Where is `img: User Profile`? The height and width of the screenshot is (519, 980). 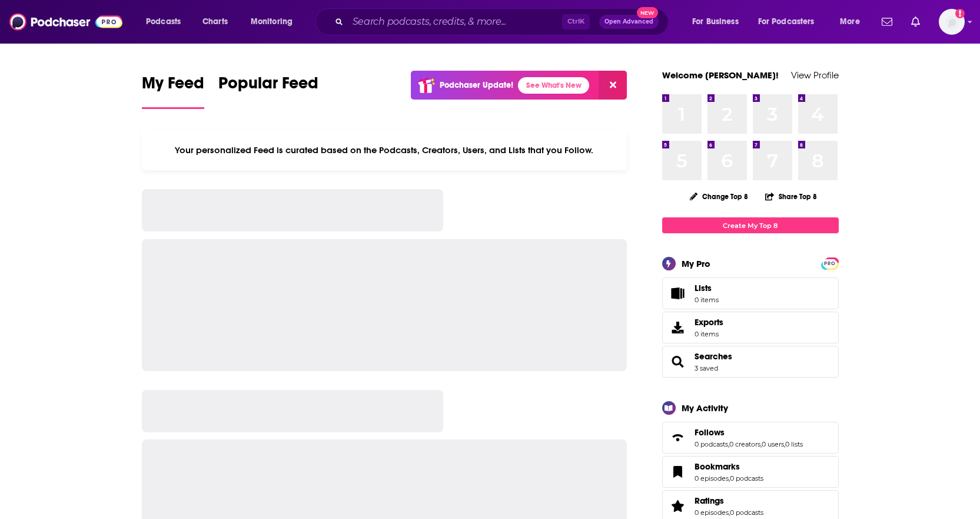
img: User Profile is located at coordinates (951, 22).